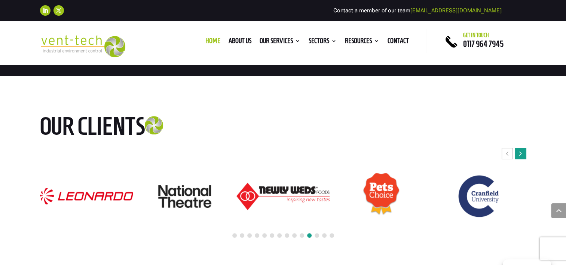 Image resolution: width=566 pixels, height=265 pixels. Describe the element at coordinates (508, 153) in the screenshot. I see `div: Previous slide` at that location.